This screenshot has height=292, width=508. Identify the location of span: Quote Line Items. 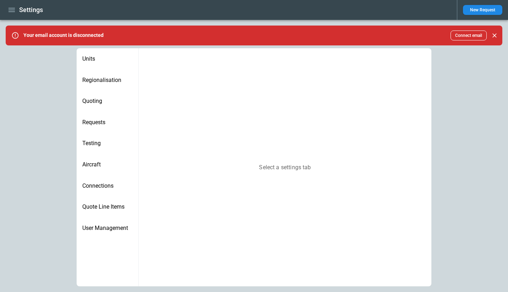
(108, 207).